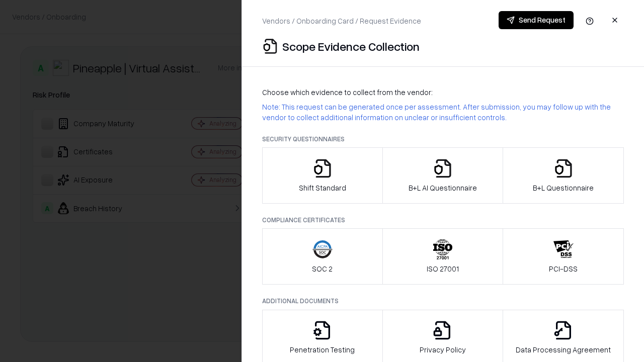 This screenshot has height=362, width=644. What do you see at coordinates (443, 175) in the screenshot?
I see `button: B+L AI Questionnaire` at bounding box center [443, 175].